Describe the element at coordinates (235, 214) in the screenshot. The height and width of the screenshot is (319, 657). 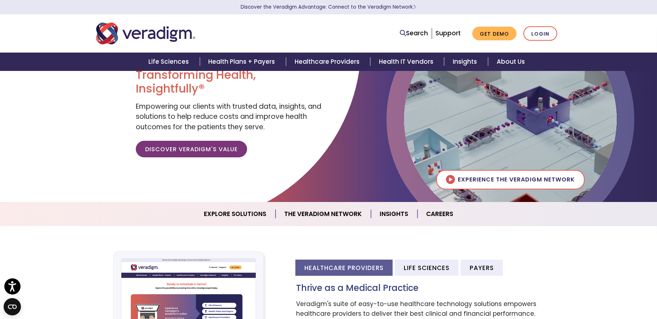
I see `a: Explore Solutions` at that location.